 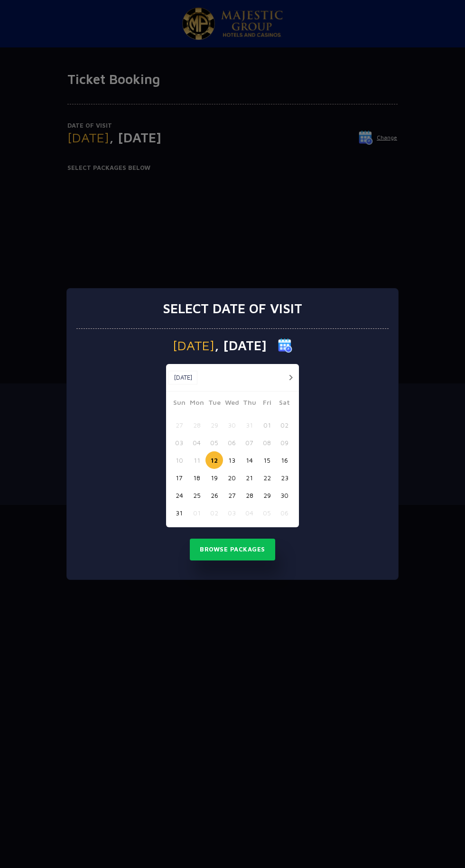 I want to click on span: Mon, so click(x=196, y=404).